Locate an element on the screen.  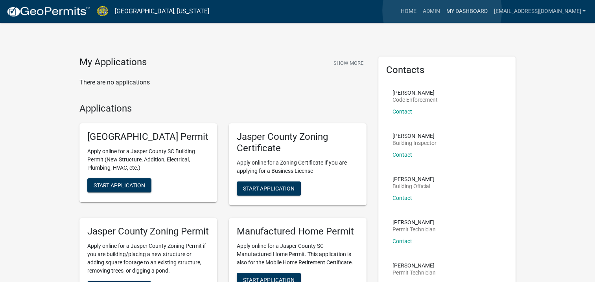
a: My Dashboard is located at coordinates (466, 11).